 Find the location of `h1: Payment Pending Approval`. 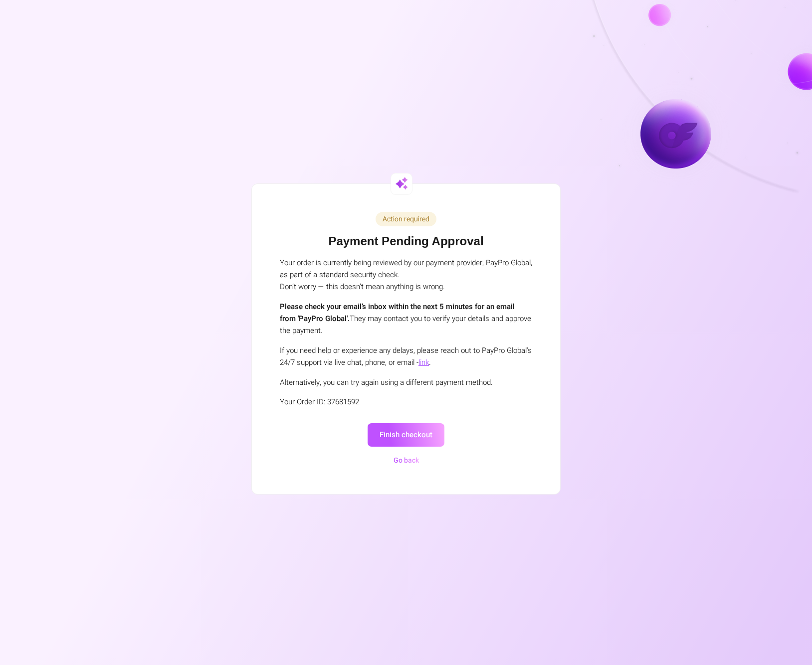

h1: Payment Pending Approval is located at coordinates (406, 241).